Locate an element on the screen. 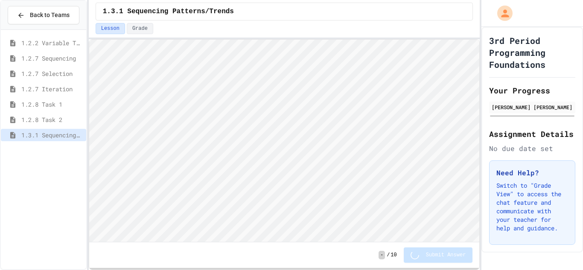 Image resolution: width=583 pixels, height=270 pixels. span: Submit Answer is located at coordinates (446, 255).